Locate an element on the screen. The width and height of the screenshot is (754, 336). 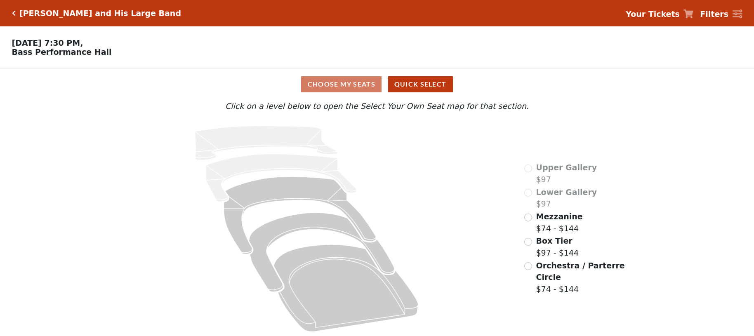
a: Click here to go back to filters is located at coordinates (14, 13).